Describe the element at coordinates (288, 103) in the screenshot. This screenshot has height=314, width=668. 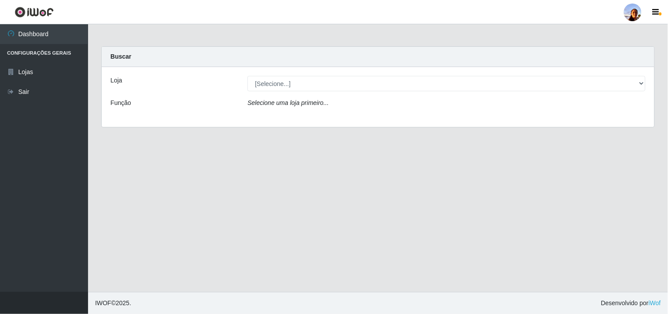
I see `i: Selecione uma loja primeiro...` at that location.